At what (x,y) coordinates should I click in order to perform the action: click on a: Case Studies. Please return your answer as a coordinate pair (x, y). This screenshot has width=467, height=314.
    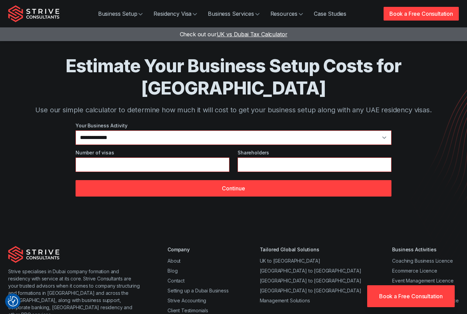
    Looking at the image, I should click on (330, 14).